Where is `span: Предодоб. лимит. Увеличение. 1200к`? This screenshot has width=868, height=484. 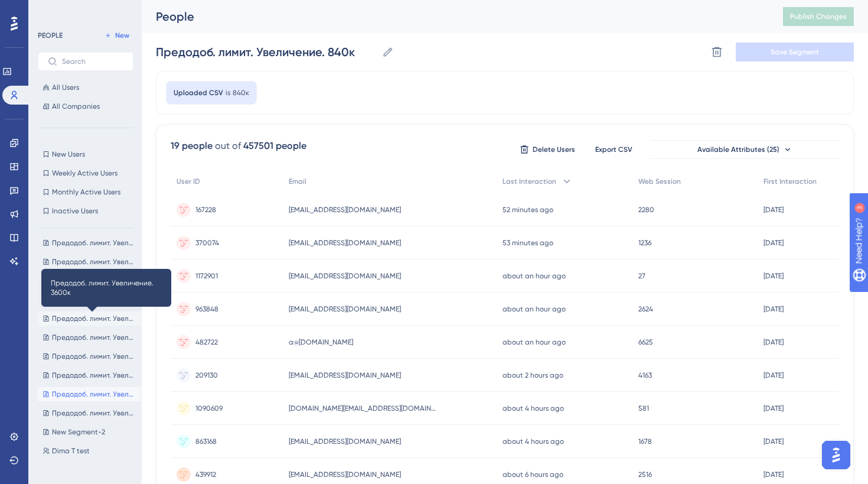 span: Предодоб. лимит. Увеличение. 1200к is located at coordinates (94, 375).